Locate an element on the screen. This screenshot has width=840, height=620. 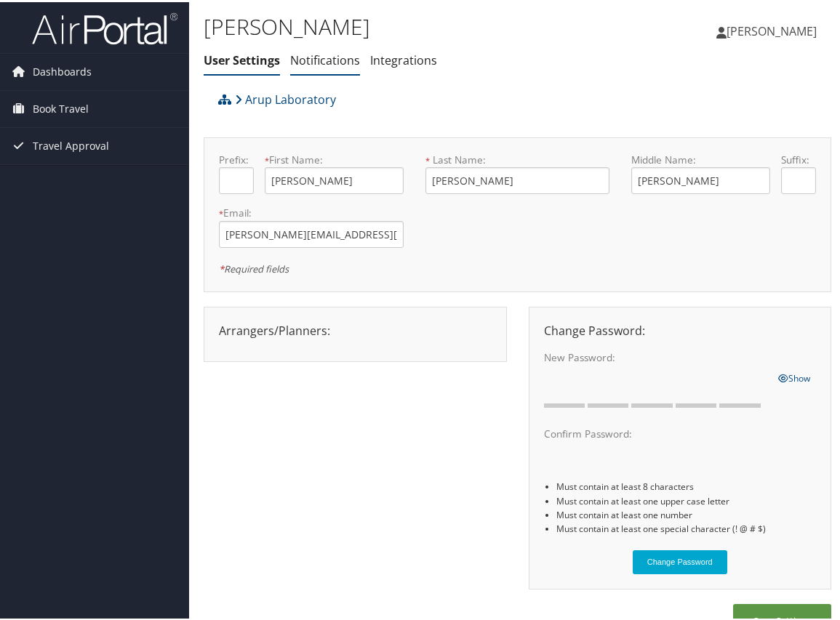
li: Must contain at least one upper case letter is located at coordinates (686, 499).